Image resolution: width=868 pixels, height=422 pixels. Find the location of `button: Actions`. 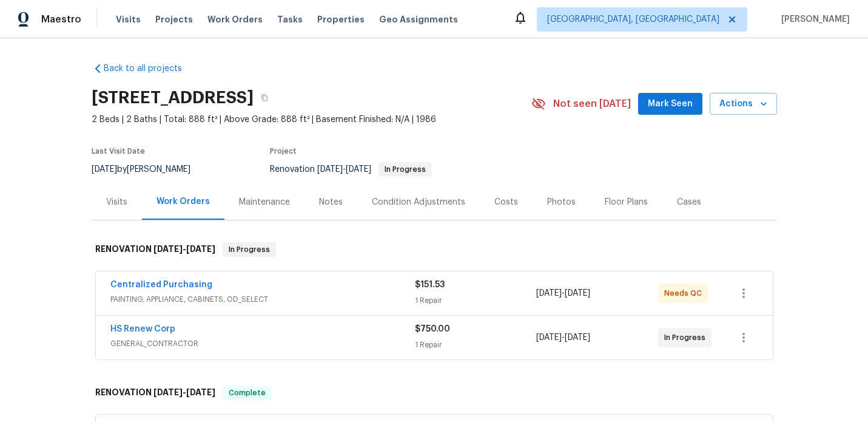

button: Actions is located at coordinates (743, 104).